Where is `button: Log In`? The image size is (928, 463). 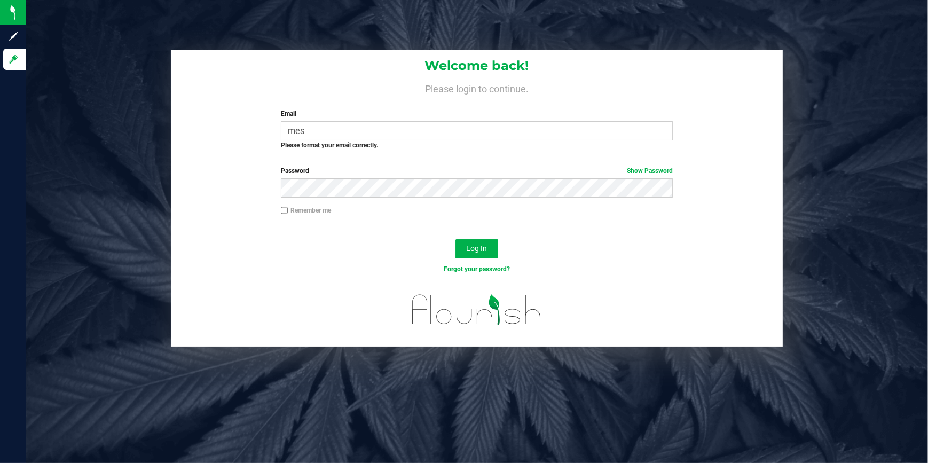
button: Log In is located at coordinates (477, 249).